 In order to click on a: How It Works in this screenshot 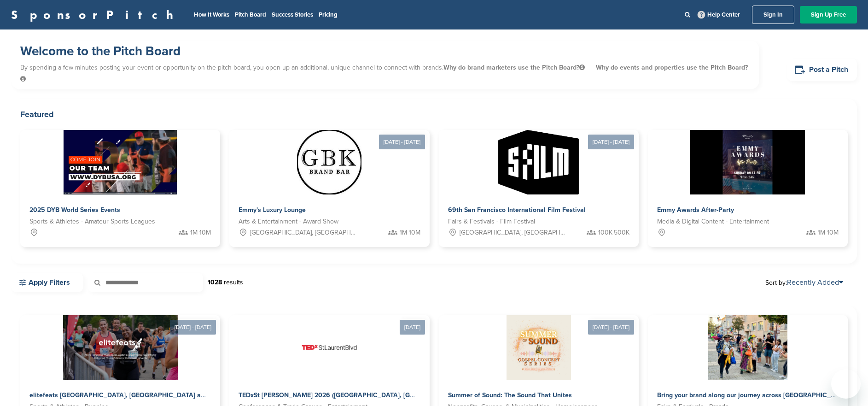, I will do `click(211, 15)`.